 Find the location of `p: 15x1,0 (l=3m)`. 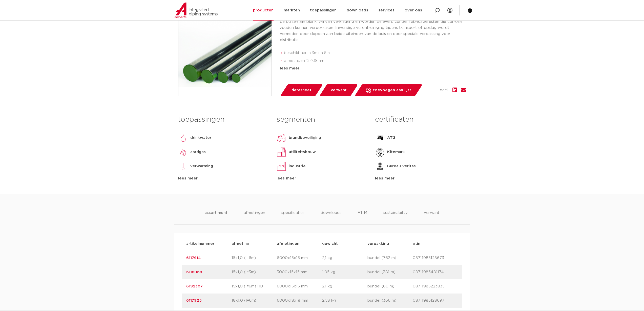

p: 15x1,0 (l=3m) is located at coordinates (254, 272).